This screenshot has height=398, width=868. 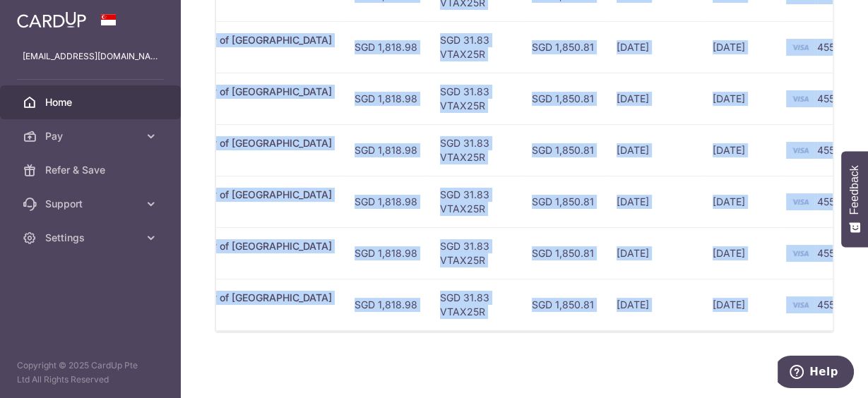 I want to click on span: Feedback, so click(x=855, y=189).